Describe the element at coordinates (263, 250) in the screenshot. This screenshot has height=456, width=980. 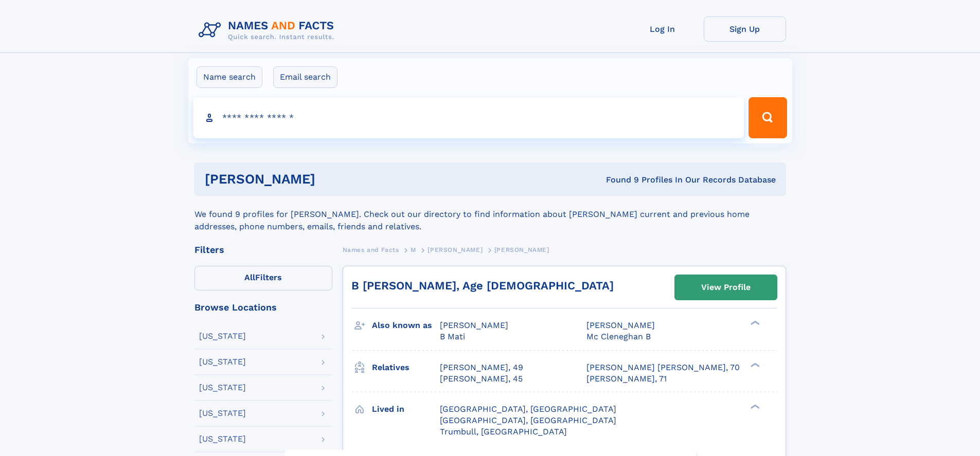
I see `div: Filters` at that location.